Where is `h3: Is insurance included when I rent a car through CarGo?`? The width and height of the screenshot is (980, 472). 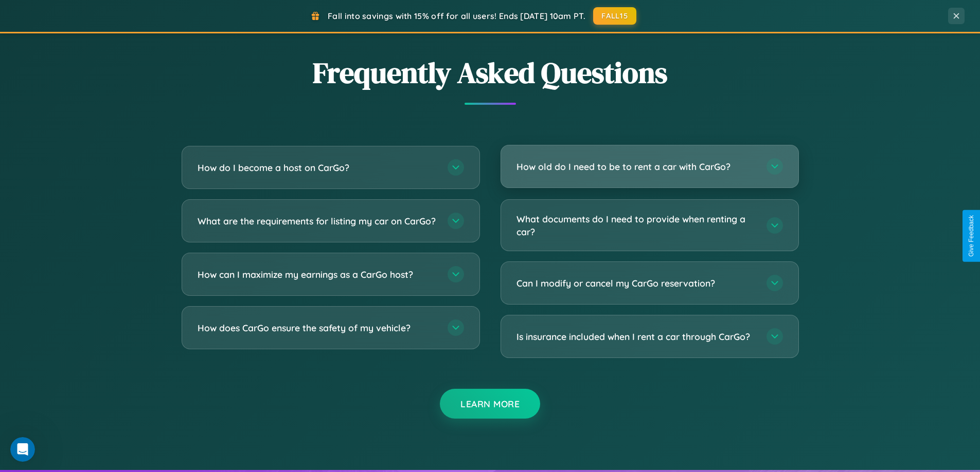
h3: Is insurance included when I rent a car through CarGo? is located at coordinates (636, 337).